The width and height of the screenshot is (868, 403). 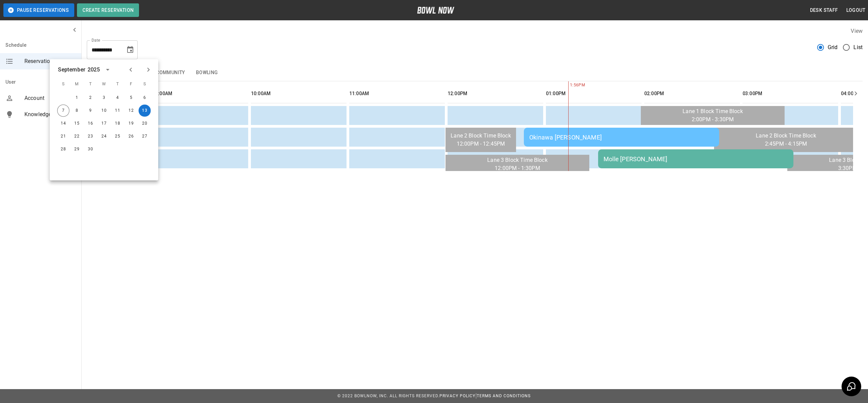 What do you see at coordinates (856, 10) in the screenshot?
I see `button: Logout` at bounding box center [856, 10].